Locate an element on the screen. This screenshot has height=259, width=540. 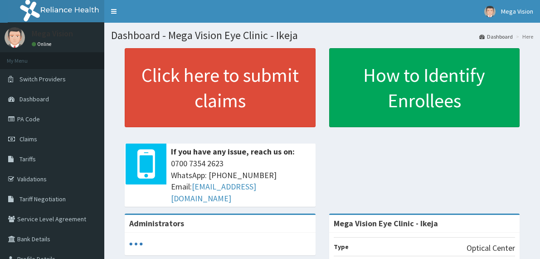
a: How to Identify Enrollees is located at coordinates (425, 88).